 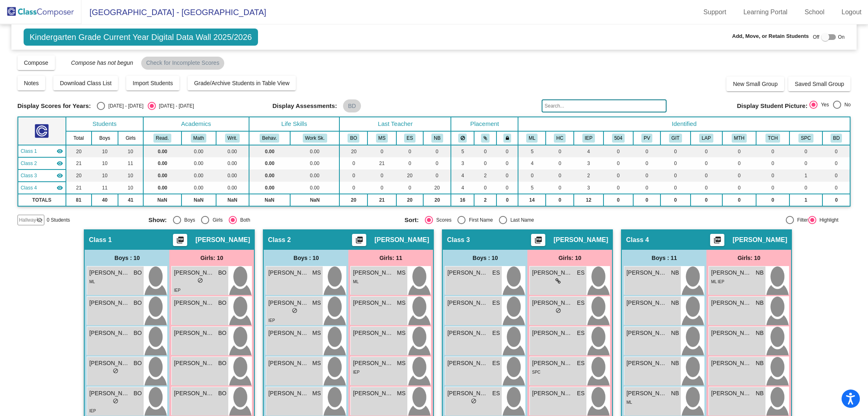 What do you see at coordinates (479, 220) in the screenshot?
I see `div: First Name` at bounding box center [479, 220].